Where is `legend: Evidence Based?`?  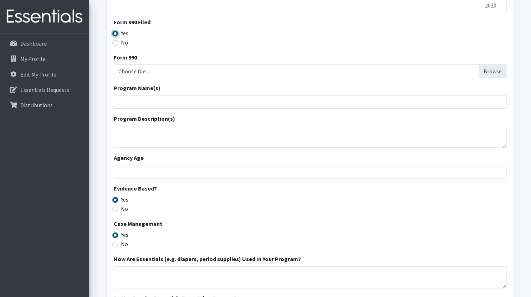
legend: Evidence Based? is located at coordinates (310, 190).